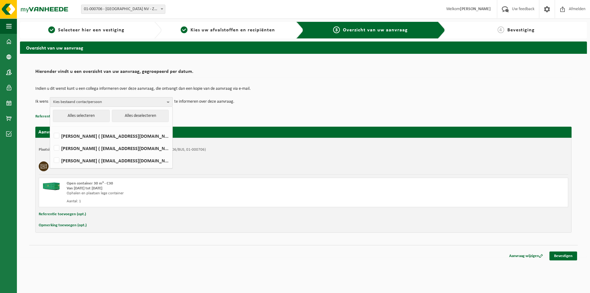  I want to click on span: 01-000706 - GONDREXON NV - ZAVENTEM, so click(123, 9).